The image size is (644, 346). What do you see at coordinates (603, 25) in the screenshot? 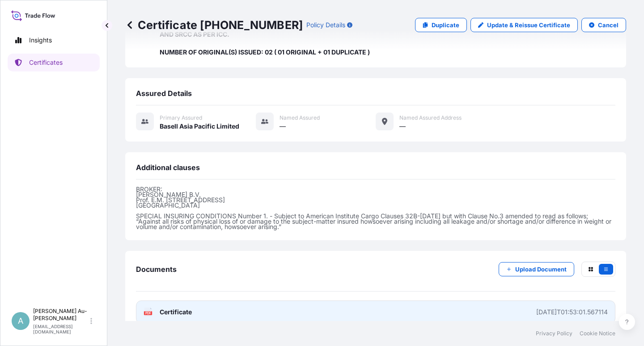
I see `button: Cancel` at bounding box center [603, 25].